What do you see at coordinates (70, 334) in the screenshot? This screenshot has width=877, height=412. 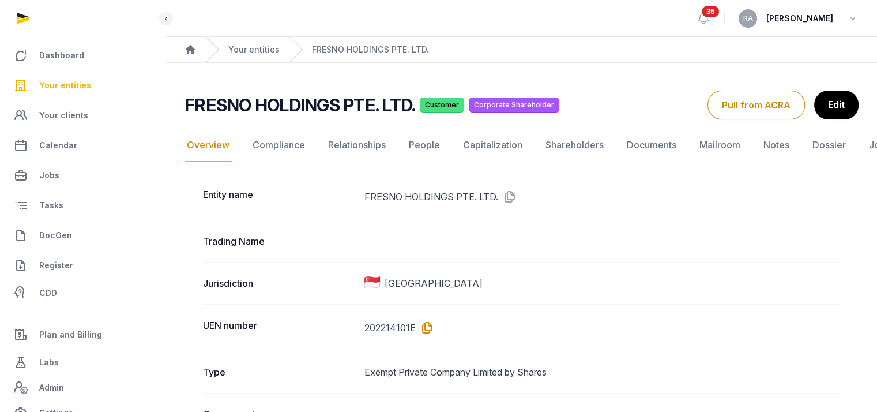 I see `span: Plan and Billing` at bounding box center [70, 334].